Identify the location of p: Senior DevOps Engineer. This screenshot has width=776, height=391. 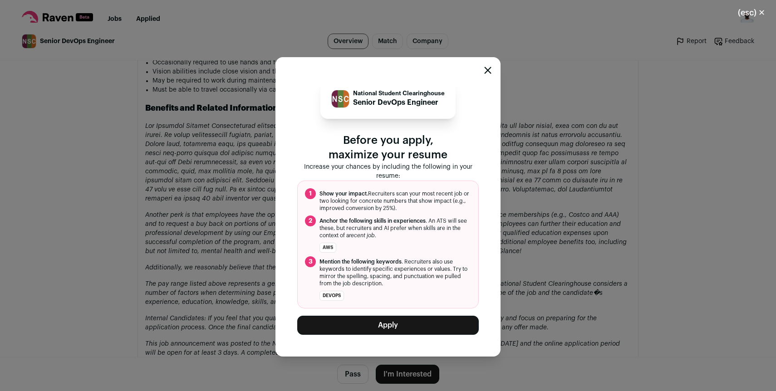
(399, 103).